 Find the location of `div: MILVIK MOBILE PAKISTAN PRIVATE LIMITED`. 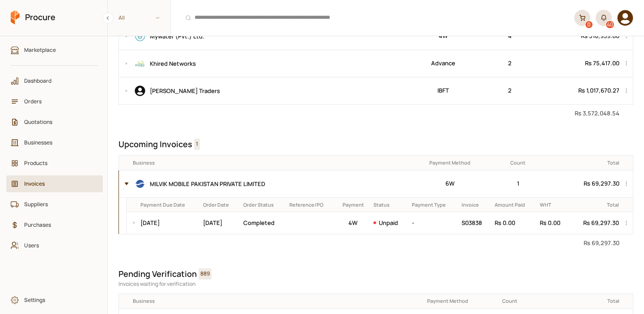

div: MILVIK MOBILE PAKISTAN PRIVATE LIMITED is located at coordinates (267, 184).